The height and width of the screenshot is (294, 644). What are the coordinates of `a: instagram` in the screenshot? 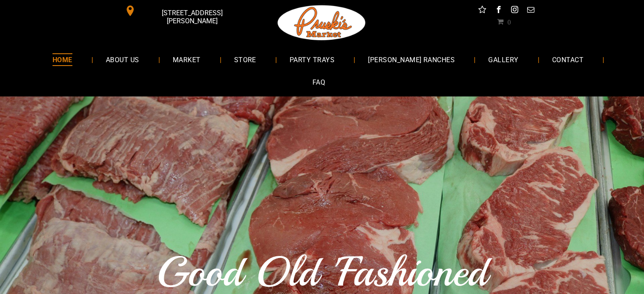 It's located at (514, 11).